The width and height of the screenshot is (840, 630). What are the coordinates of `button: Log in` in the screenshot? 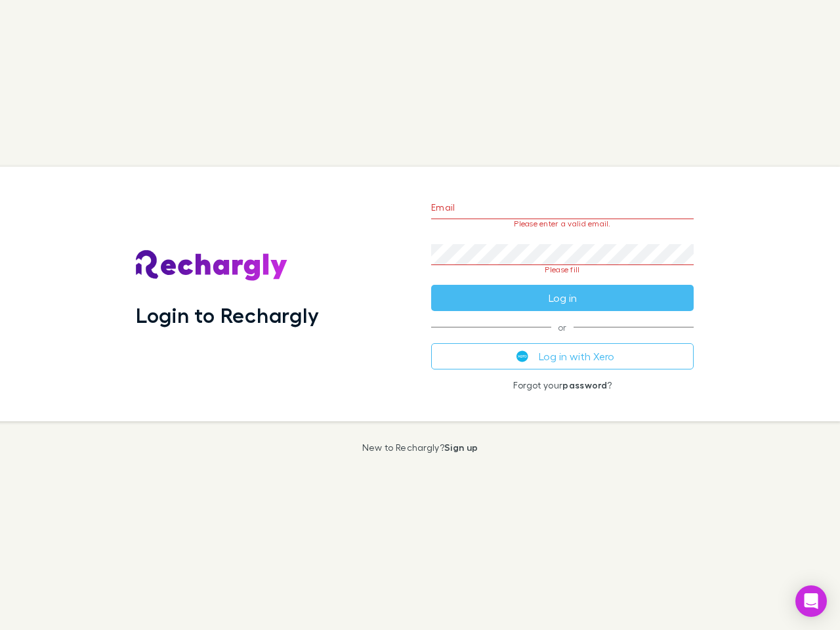 It's located at (562, 298).